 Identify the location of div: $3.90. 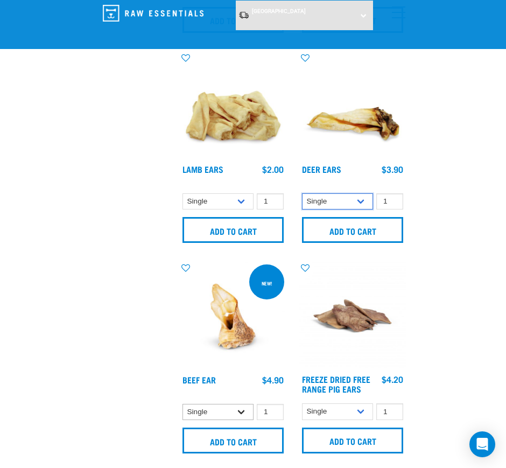
(392, 169).